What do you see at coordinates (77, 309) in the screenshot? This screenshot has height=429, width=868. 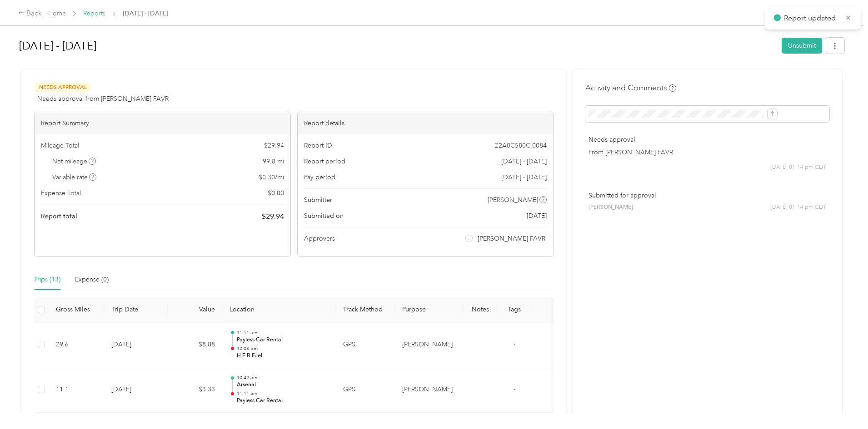 I see `th: Gross Miles` at bounding box center [77, 309].